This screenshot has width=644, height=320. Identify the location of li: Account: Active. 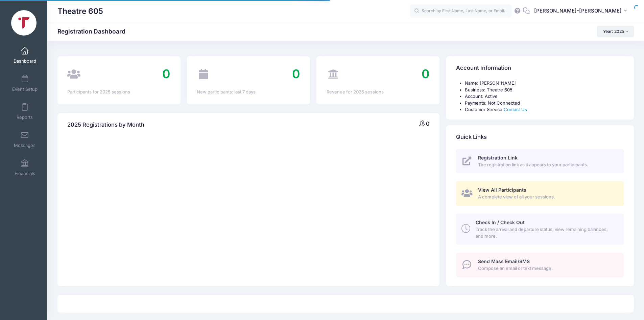
(544, 97).